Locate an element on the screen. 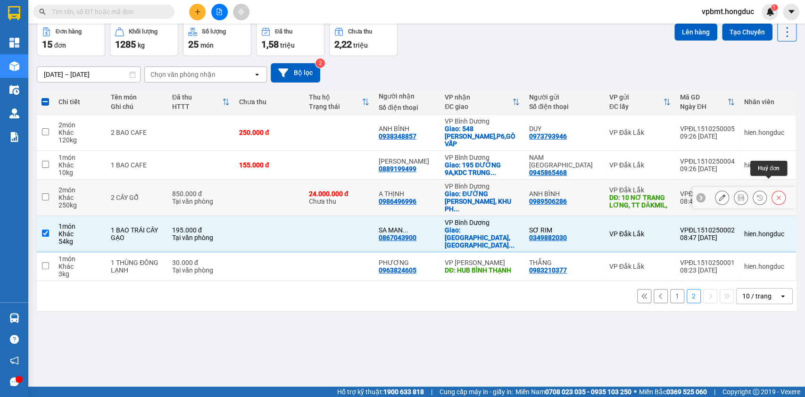  div: DĐ: 10 NƠ TRANG LƠNG, TT DĂKMIL, is located at coordinates (640, 201).